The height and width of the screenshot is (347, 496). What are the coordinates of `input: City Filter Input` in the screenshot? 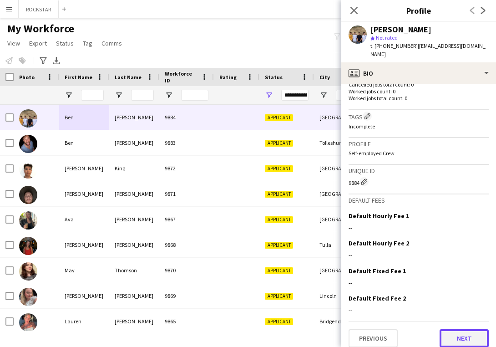 It's located at (350, 95).